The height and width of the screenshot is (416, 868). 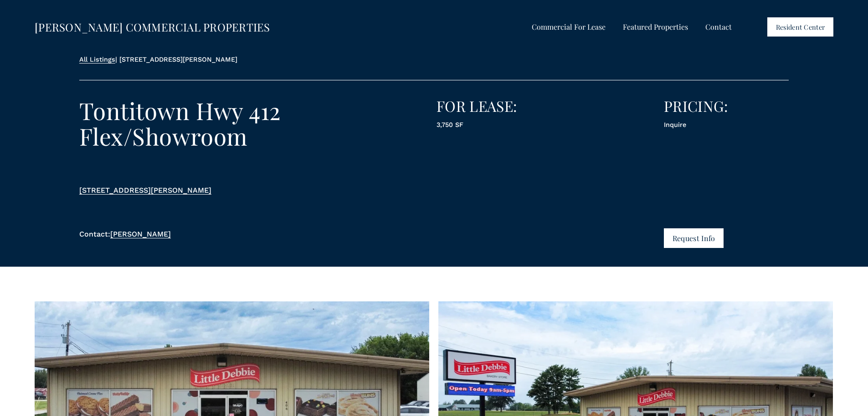 I want to click on p: 3,750 SF, so click(x=499, y=125).